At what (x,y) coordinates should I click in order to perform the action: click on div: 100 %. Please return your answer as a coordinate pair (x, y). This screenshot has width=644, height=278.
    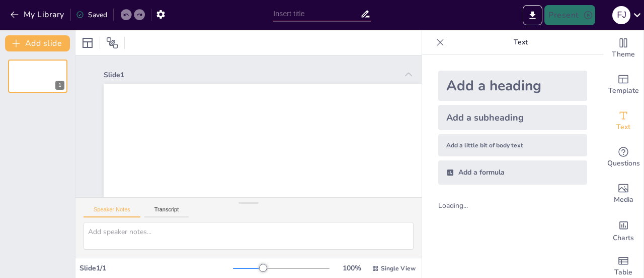
    Looking at the image, I should click on (352, 268).